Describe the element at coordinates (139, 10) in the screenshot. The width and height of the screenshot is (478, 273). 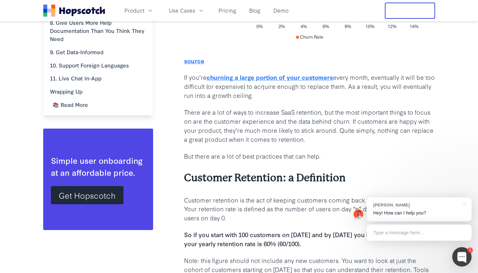
I see `button: Product` at that location.